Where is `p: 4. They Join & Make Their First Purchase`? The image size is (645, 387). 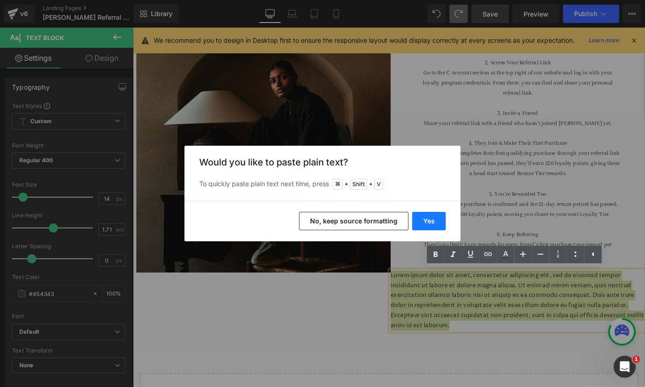 p: 4. They Join & Make Their First Purchase is located at coordinates (418, 127).